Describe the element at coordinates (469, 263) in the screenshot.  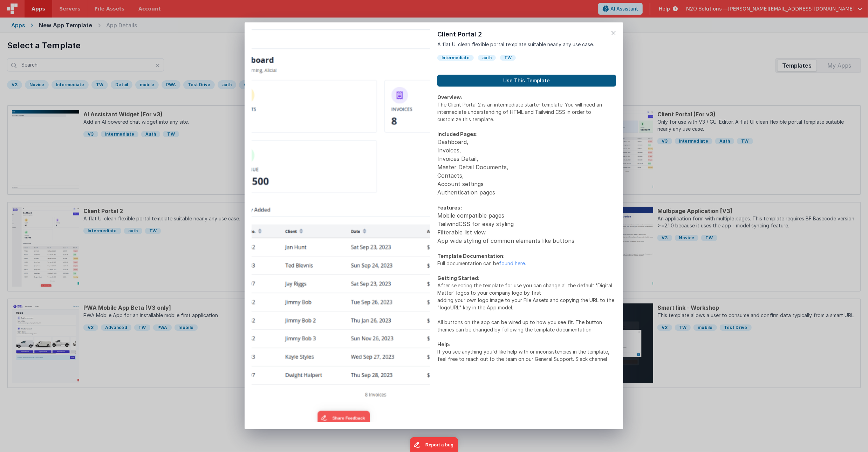
I see `span: Full documentation can be` at that location.